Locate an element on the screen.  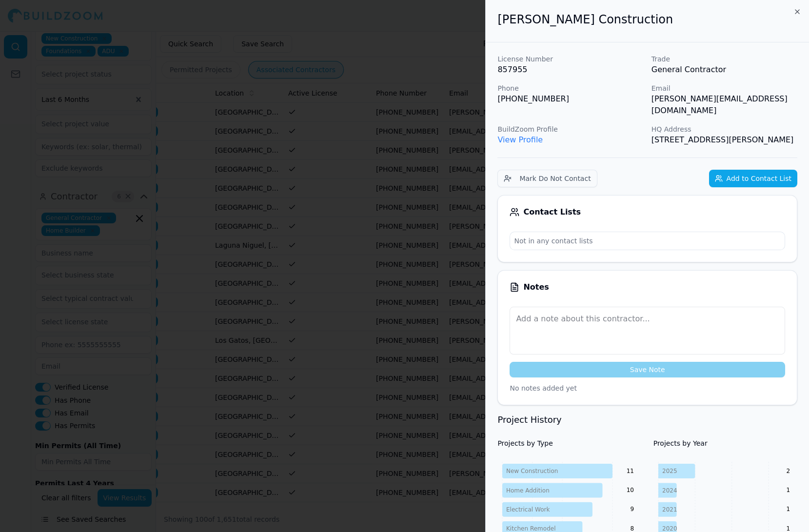
tspan: 2024 is located at coordinates (669, 490).